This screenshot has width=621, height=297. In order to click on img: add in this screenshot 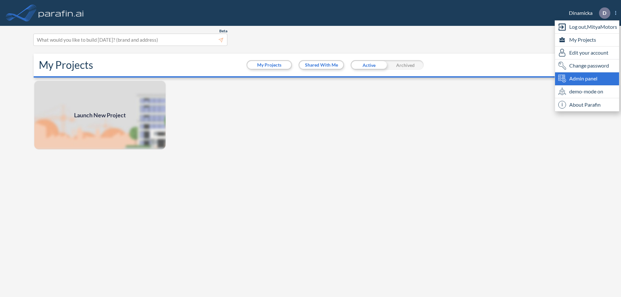, I will do `click(100, 115)`.